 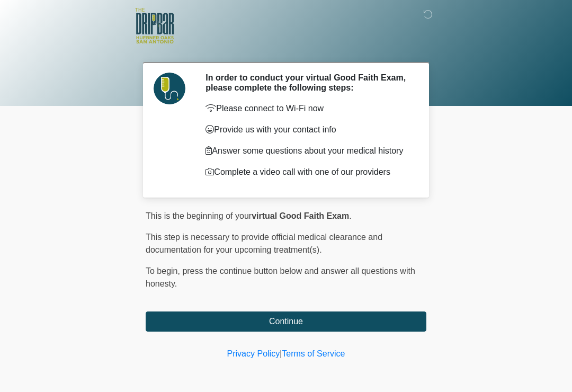 I want to click on p: Please connect to Wi-Fi now, so click(x=308, y=108).